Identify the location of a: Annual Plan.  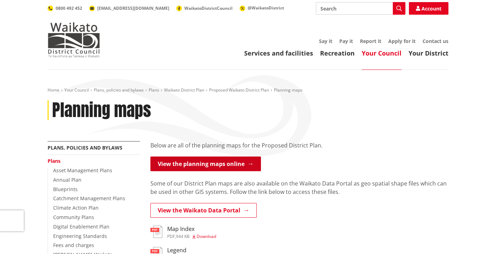
(67, 180).